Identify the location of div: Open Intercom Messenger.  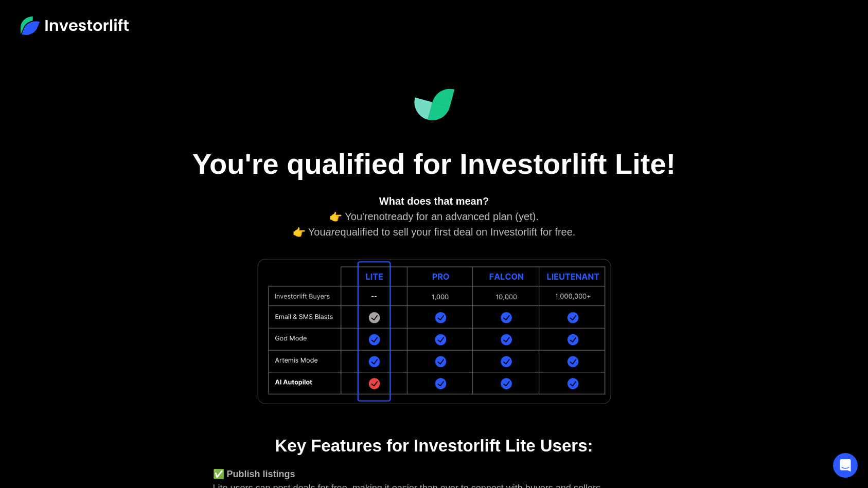
(845, 465).